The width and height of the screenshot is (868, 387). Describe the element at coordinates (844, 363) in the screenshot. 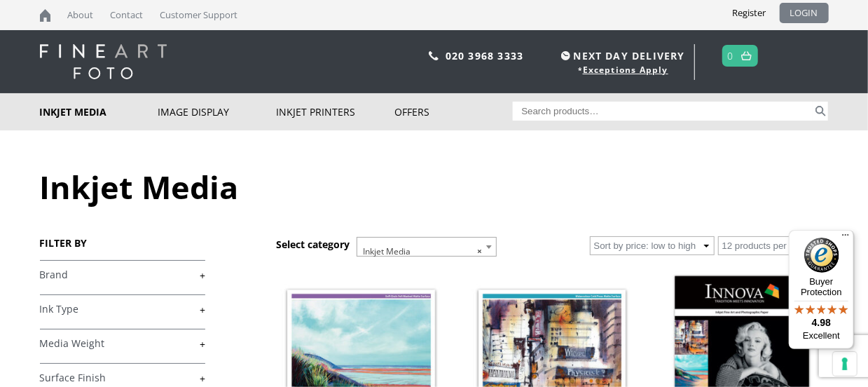

I see `button: Your consent preferences for tracking technologies` at that location.